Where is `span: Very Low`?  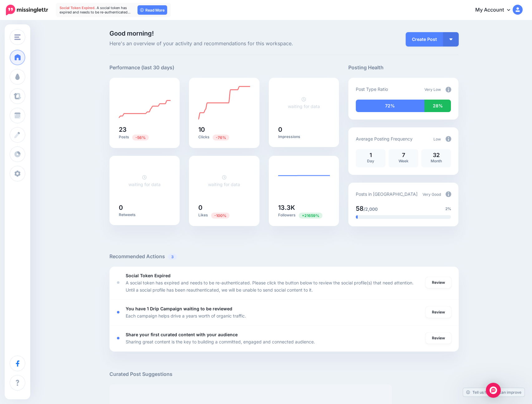
span: Very Low is located at coordinates (432, 89).